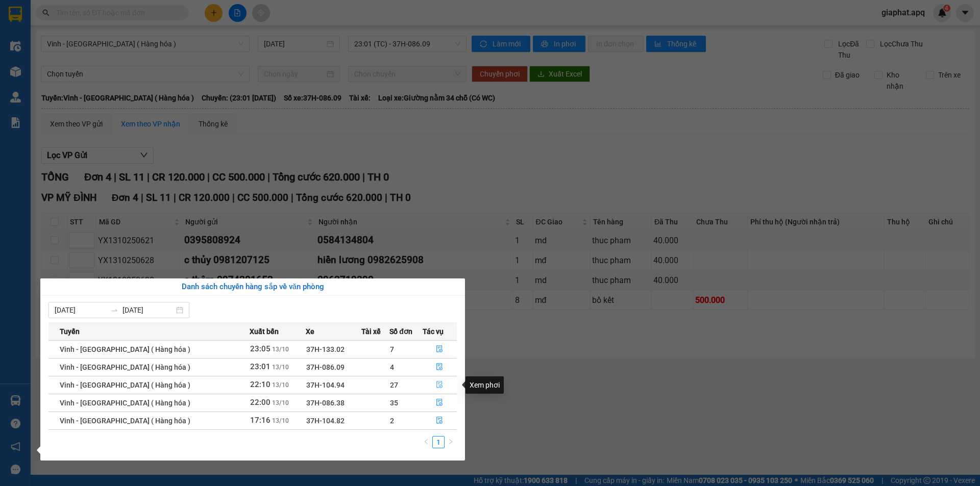 The image size is (980, 486). Describe the element at coordinates (325, 385) in the screenshot. I see `span: 37H-104.94` at that location.